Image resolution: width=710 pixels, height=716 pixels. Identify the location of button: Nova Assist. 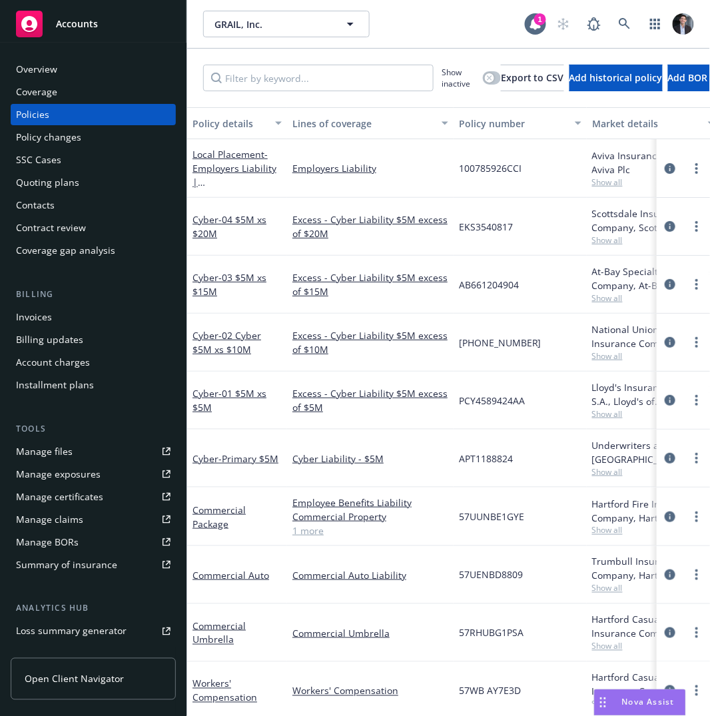
(640, 702).